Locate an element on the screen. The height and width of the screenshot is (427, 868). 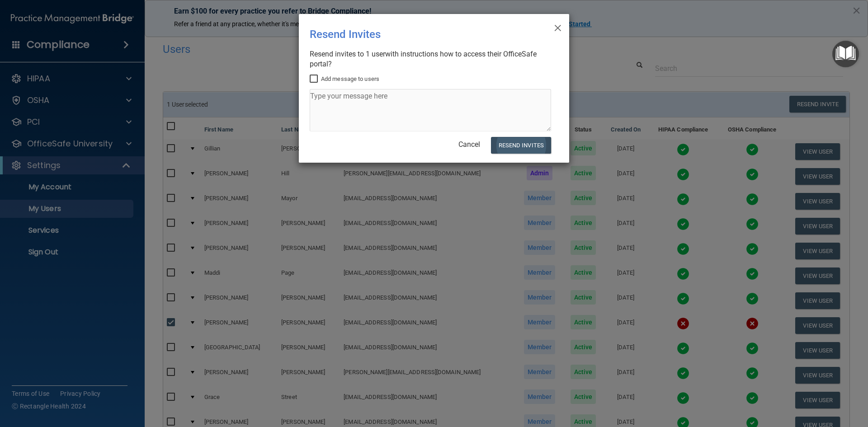
button: Open Resource Center is located at coordinates (845, 54).